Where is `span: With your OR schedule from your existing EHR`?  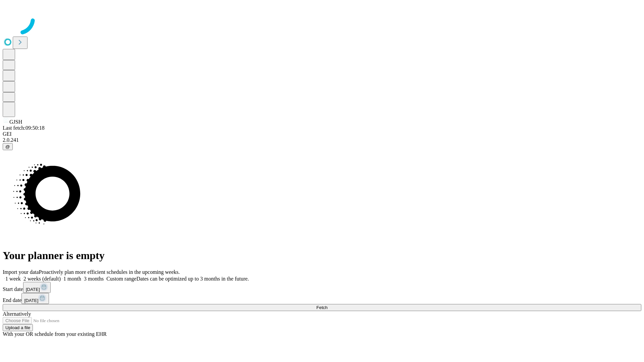
span: With your OR schedule from your existing EHR is located at coordinates (54, 334).